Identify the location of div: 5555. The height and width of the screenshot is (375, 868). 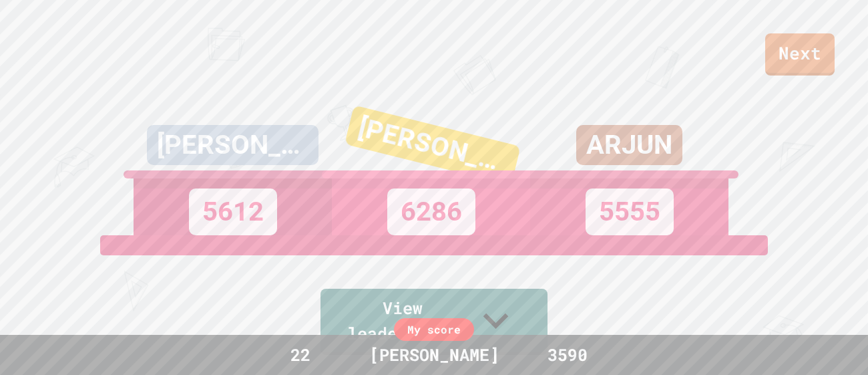
(630, 211).